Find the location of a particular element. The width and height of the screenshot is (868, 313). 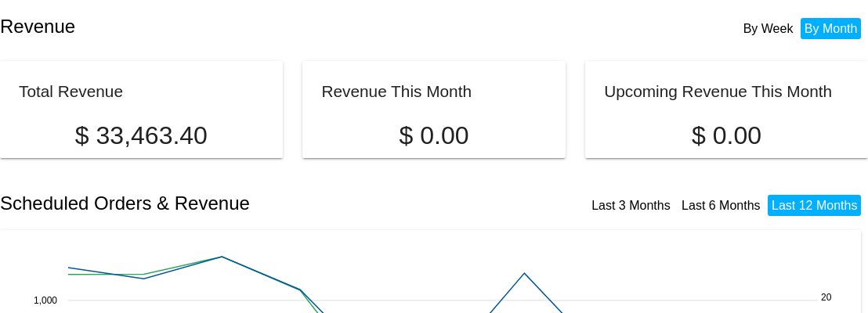

a: Last 6 Months is located at coordinates (720, 205).